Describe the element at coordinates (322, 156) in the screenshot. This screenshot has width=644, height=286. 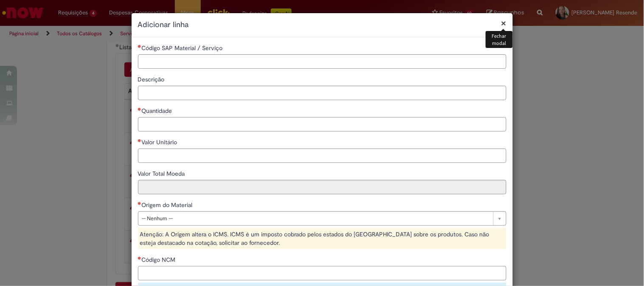
I see `input: Valor Unitário` at that location.